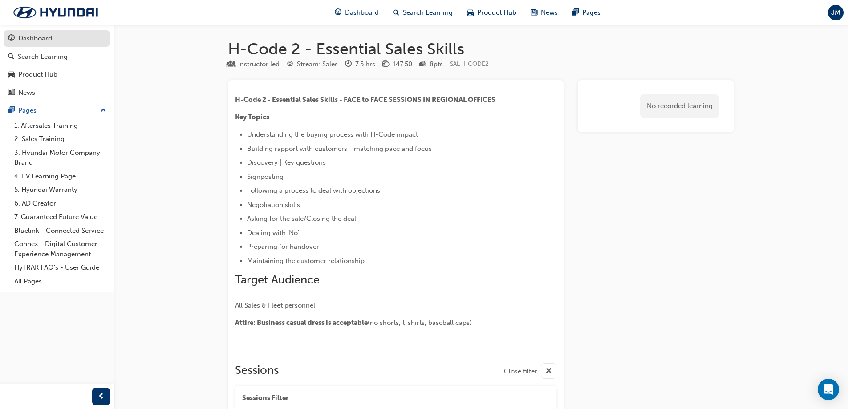  Describe the element at coordinates (38, 74) in the screenshot. I see `div: Product Hub` at that location.